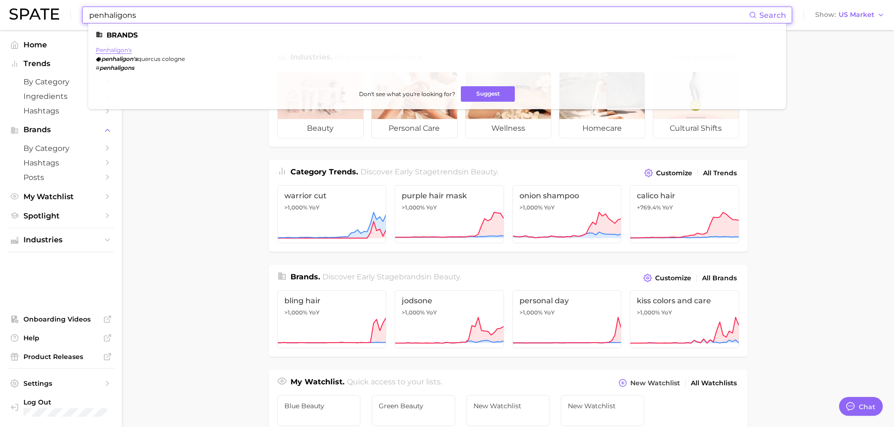 The image size is (894, 427). Describe the element at coordinates (319, 406) in the screenshot. I see `span: Blue Beauty` at that location.